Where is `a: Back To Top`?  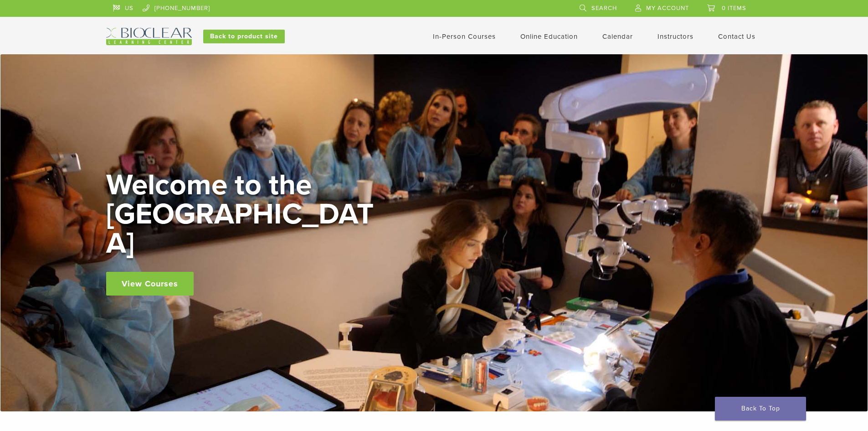 a: Back To Top is located at coordinates (760, 408).